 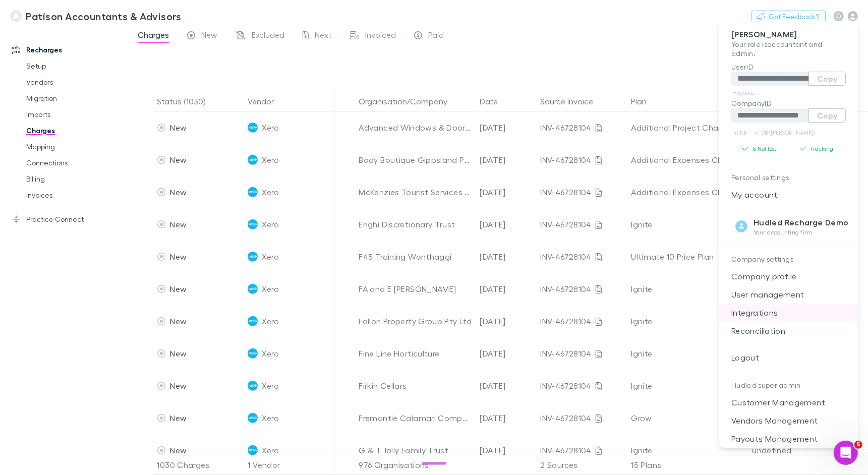 I want to click on p: Logout, so click(x=788, y=357).